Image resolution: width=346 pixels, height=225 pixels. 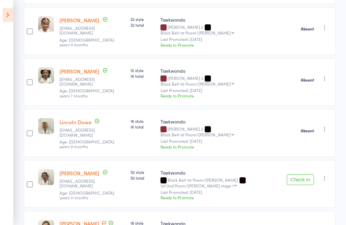 What do you see at coordinates (81, 132) in the screenshot?
I see `small: tperrett18@hotmail.com` at bounding box center [81, 132].